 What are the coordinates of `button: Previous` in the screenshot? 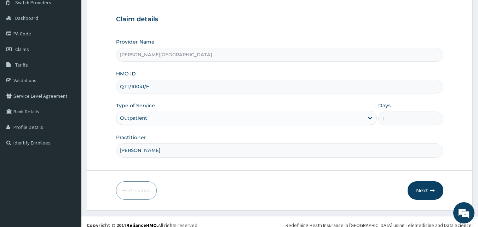 It's located at (136, 190).